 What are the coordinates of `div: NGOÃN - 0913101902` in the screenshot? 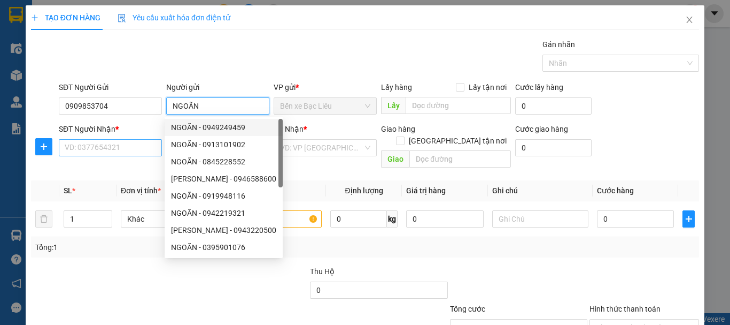 It's located at (224, 144).